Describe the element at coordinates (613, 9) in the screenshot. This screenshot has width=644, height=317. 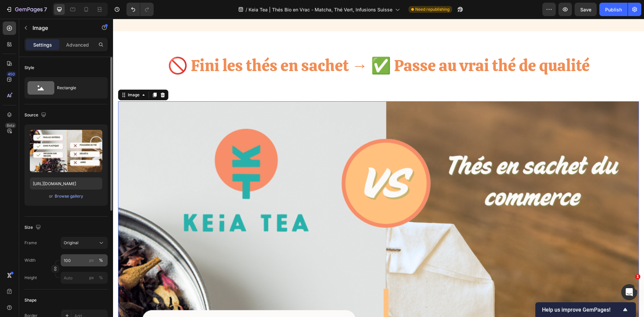
I see `button: Publish` at that location.